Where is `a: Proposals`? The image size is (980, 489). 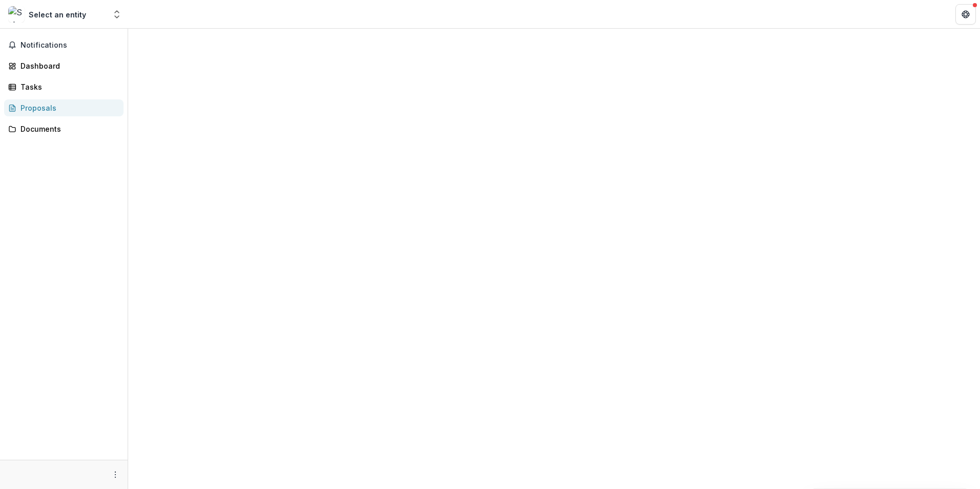
a: Proposals is located at coordinates (63, 108).